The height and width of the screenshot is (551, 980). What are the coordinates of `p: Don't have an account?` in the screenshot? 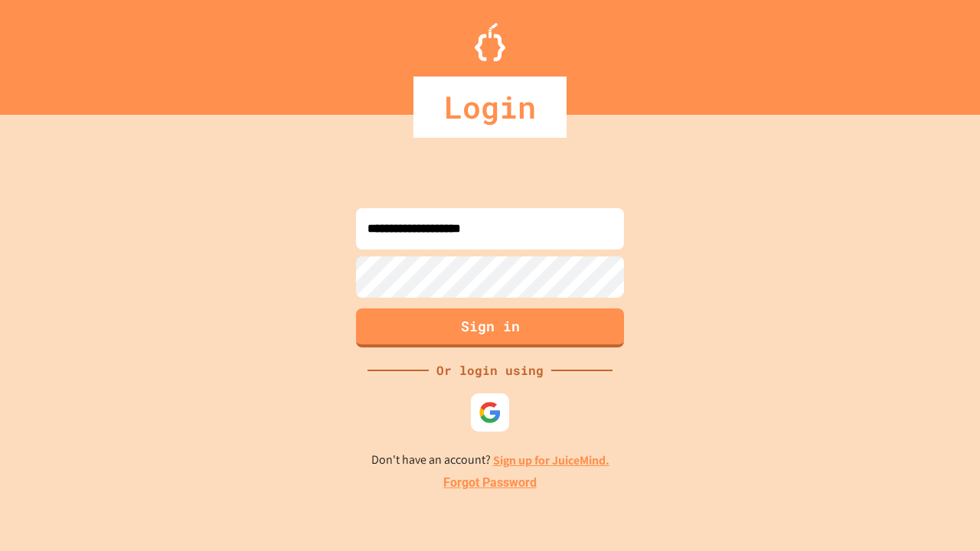 It's located at (490, 460).